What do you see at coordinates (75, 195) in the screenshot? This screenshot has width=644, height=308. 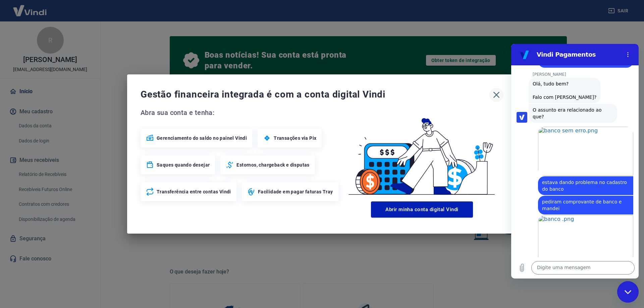 I see `img: banco .png` at bounding box center [75, 195].